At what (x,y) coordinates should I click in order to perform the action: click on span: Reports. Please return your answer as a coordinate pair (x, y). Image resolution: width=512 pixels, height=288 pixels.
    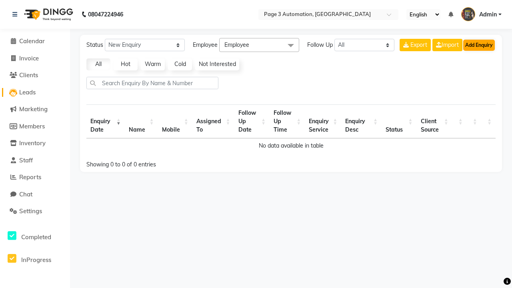
    Looking at the image, I should click on (30, 177).